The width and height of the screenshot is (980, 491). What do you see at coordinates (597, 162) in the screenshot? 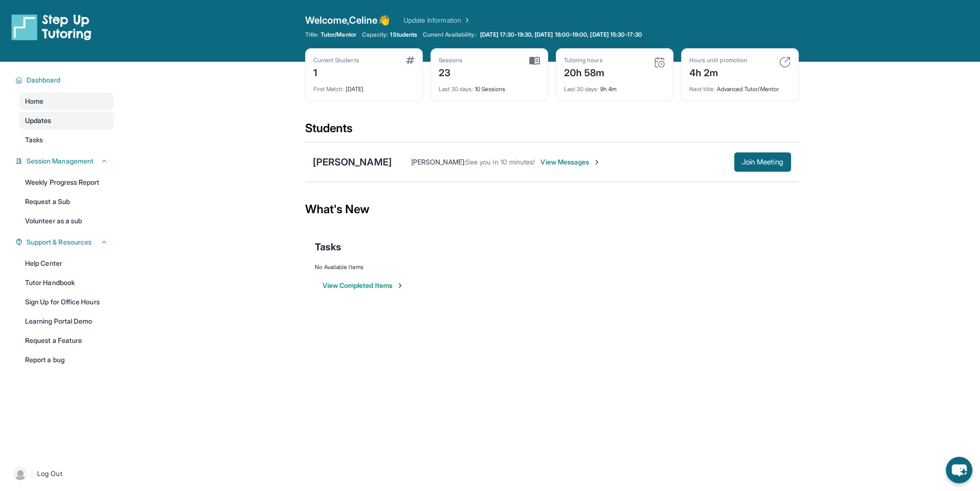
I see `img: Chevron-Right` at bounding box center [597, 162].